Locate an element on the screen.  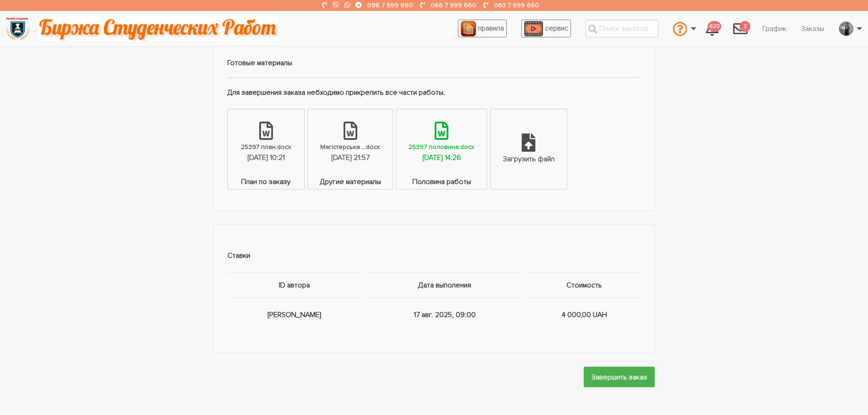
span: 620 is located at coordinates (715, 26).